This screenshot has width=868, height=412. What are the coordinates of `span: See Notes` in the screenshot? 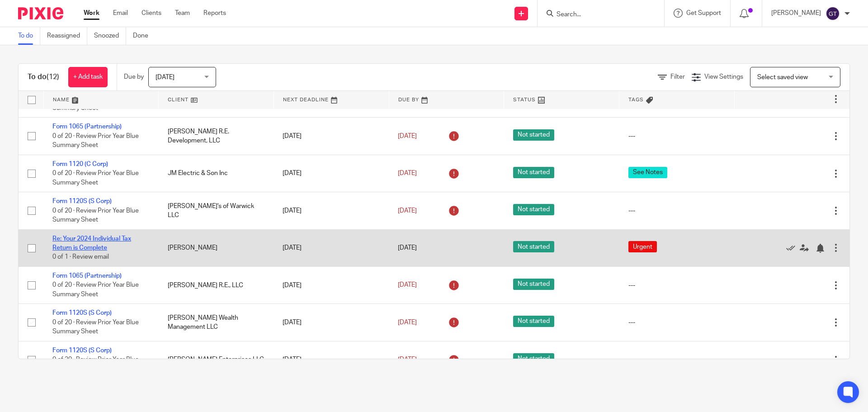 It's located at (648, 172).